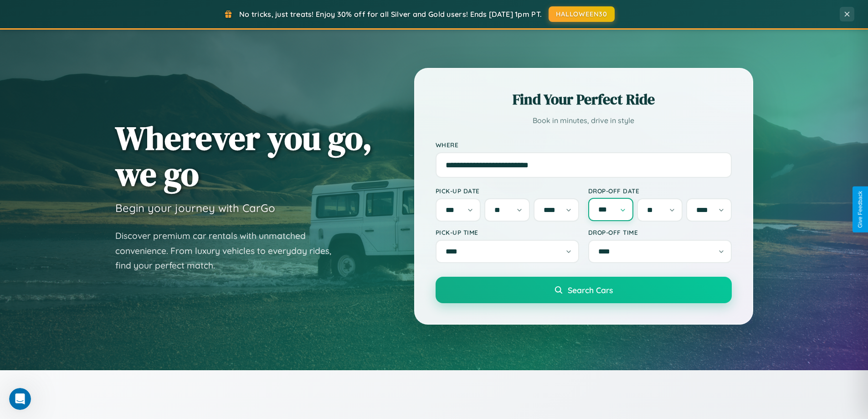 This screenshot has width=868, height=419. What do you see at coordinates (660, 232) in the screenshot?
I see `label: Drop-off Time` at bounding box center [660, 232].